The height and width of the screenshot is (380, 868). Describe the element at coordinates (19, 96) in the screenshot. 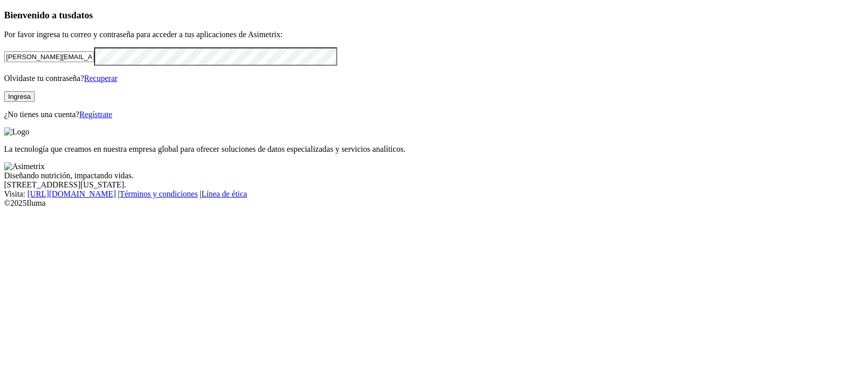

I see `button: Ingresa` at that location.